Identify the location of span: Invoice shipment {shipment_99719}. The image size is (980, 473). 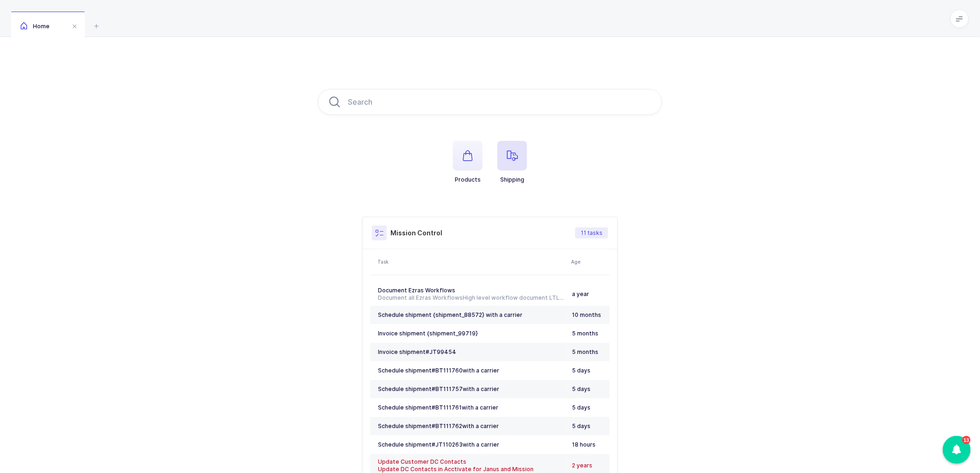
(429, 333).